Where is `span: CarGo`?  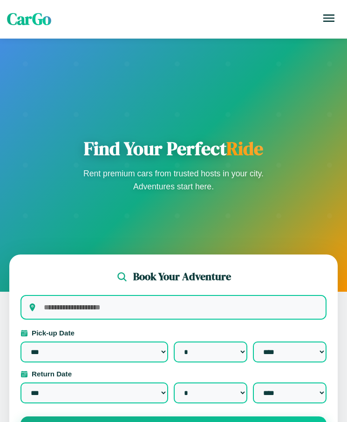 span: CarGo is located at coordinates (29, 19).